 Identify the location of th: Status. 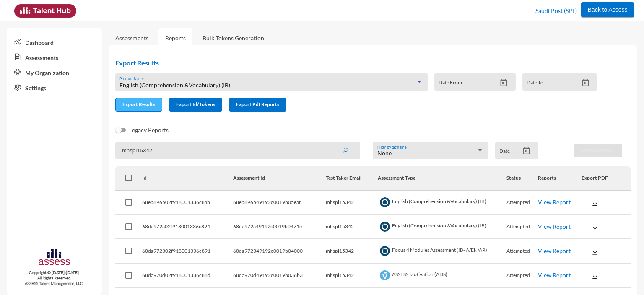
(522, 179).